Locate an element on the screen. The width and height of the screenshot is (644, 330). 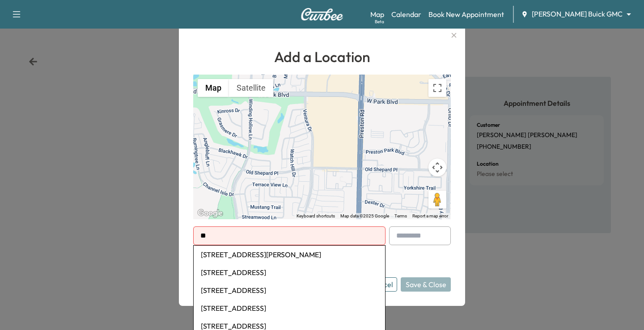
button: Map camera controls is located at coordinates (438, 167).